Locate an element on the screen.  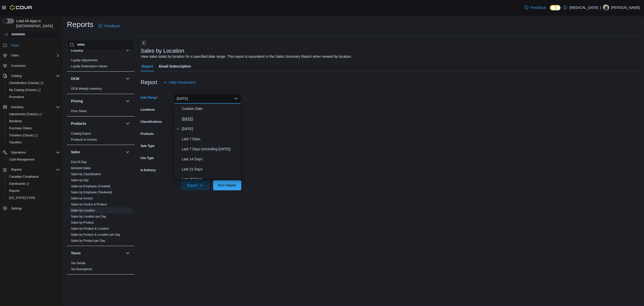
button: Transfers is located at coordinates (33, 142).